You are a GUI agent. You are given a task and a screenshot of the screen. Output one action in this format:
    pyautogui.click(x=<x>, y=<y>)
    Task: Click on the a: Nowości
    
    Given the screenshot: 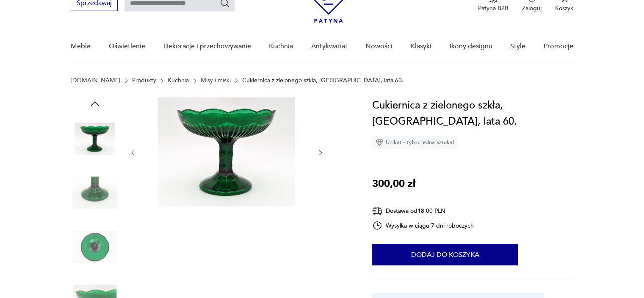 What is the action you would take?
    pyautogui.click(x=379, y=46)
    